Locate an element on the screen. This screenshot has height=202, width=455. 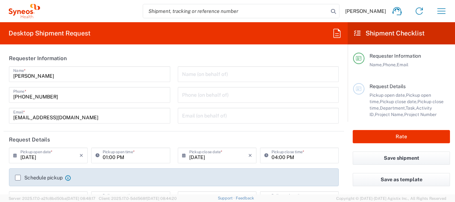
h2: Request Details is located at coordinates (29, 139).